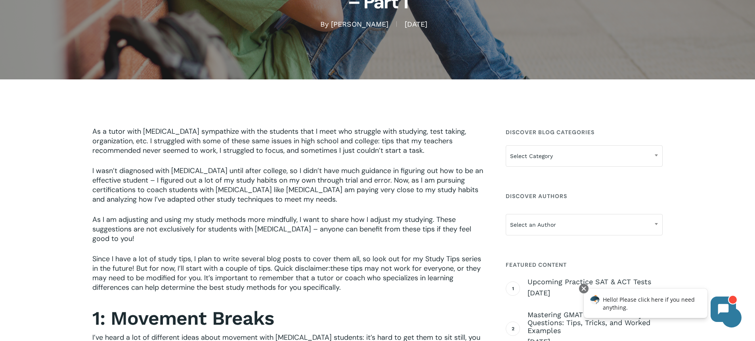 The image size is (755, 341). Describe the element at coordinates (19, 17) in the screenshot. I see `img: Avatar` at that location.